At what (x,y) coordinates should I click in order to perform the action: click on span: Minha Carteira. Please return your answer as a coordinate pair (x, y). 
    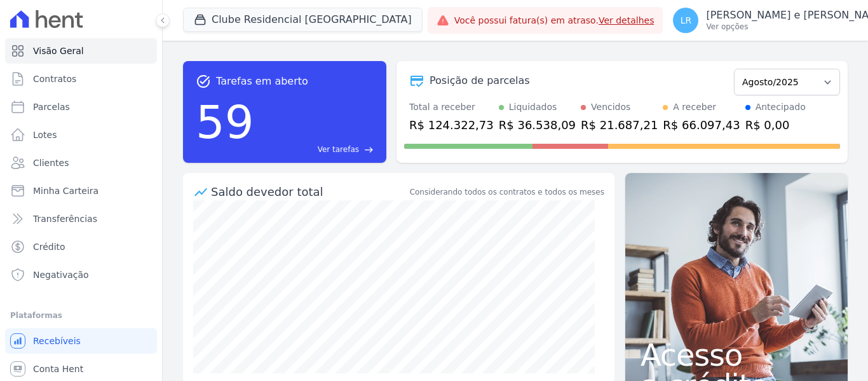
    Looking at the image, I should click on (65, 190).